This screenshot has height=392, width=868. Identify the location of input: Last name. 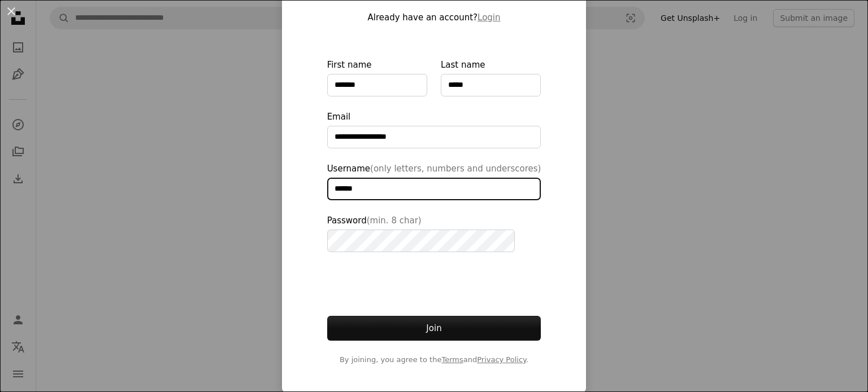
(490, 85).